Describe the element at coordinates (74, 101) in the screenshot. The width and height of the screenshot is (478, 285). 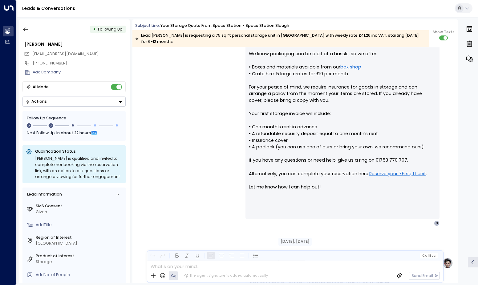
I see `div: Button group with a nested menu` at that location.